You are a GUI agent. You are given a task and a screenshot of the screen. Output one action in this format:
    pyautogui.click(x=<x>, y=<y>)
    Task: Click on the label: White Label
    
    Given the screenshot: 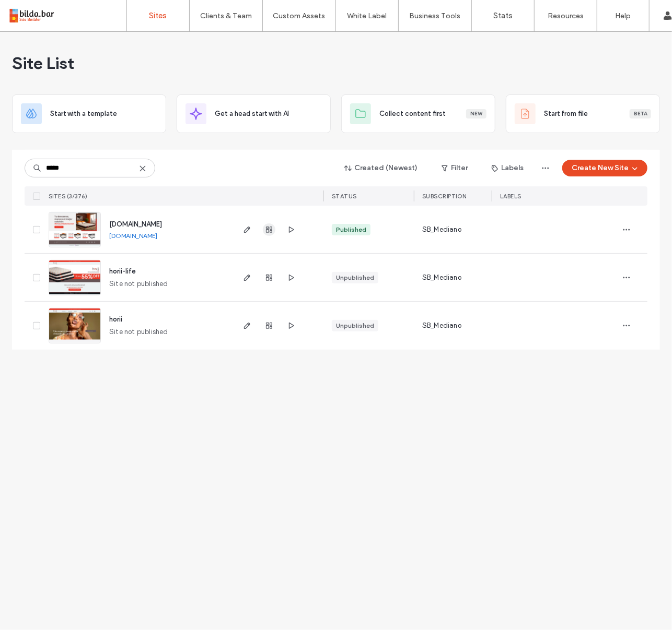 What is the action you would take?
    pyautogui.click(x=367, y=16)
    